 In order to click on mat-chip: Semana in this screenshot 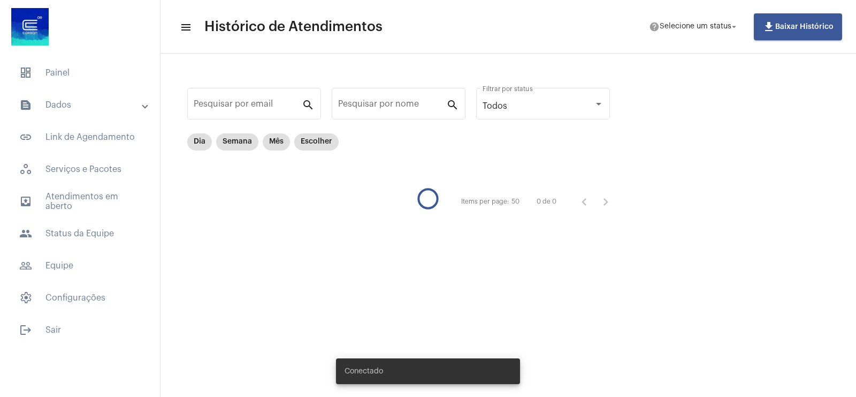, I will do `click(237, 142)`.